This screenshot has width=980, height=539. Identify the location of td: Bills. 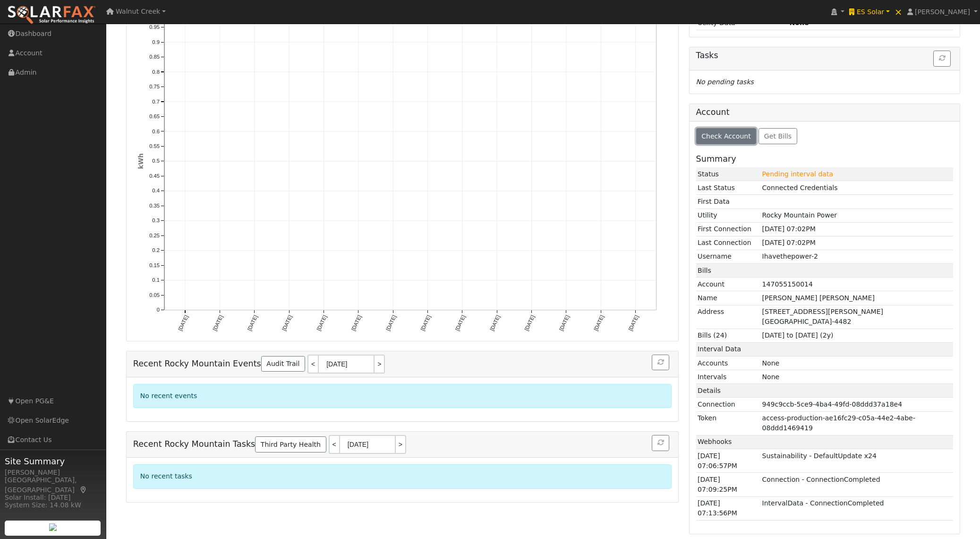
(728, 270).